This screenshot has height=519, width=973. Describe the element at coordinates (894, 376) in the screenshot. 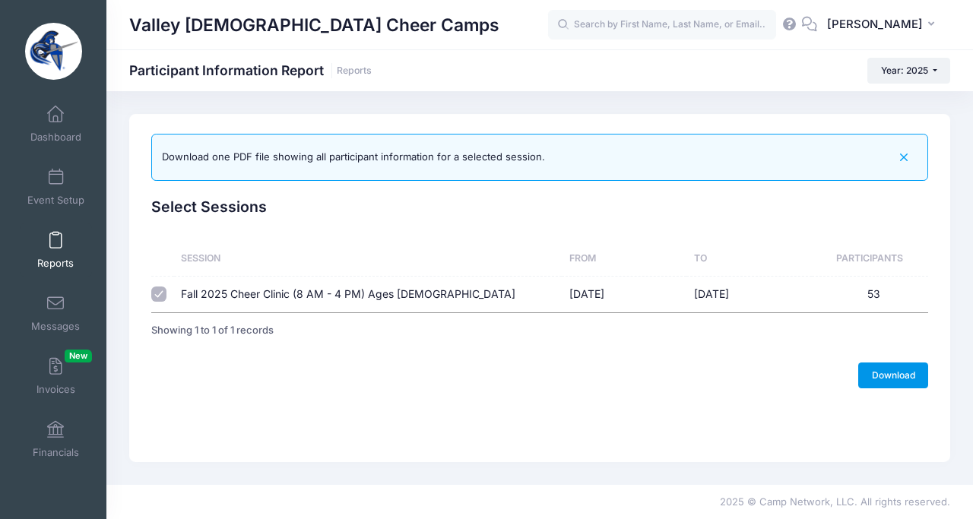

I see `a: Download` at that location.